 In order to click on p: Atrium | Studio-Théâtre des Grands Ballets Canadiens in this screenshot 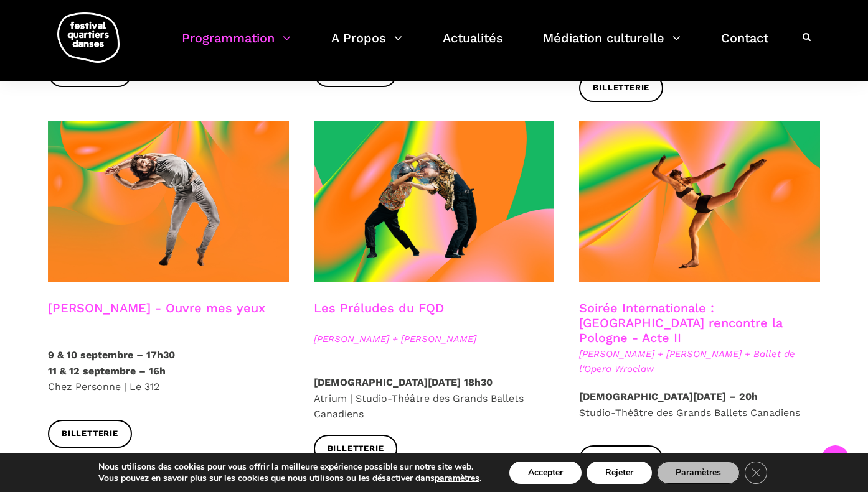, I will do `click(434, 398)`.